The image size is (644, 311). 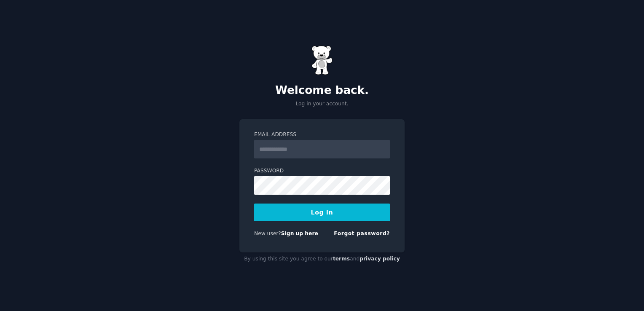 What do you see at coordinates (322, 213) in the screenshot?
I see `button: Log In` at bounding box center [322, 213].